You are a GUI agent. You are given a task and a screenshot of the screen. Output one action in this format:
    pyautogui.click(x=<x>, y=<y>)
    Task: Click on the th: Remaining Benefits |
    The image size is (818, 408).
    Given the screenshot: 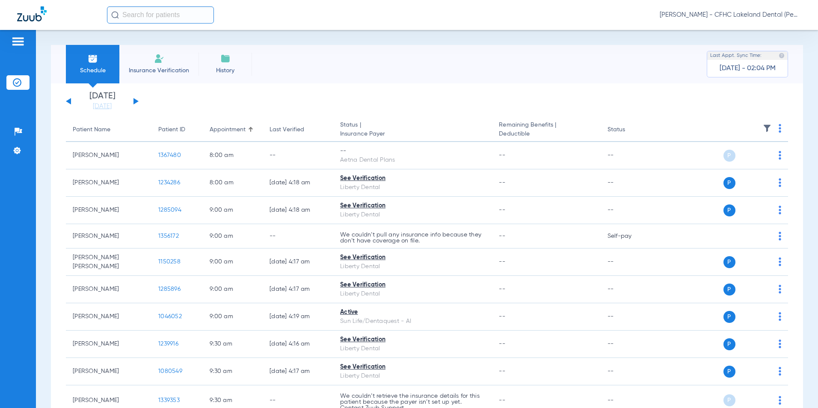 What is the action you would take?
    pyautogui.click(x=546, y=130)
    